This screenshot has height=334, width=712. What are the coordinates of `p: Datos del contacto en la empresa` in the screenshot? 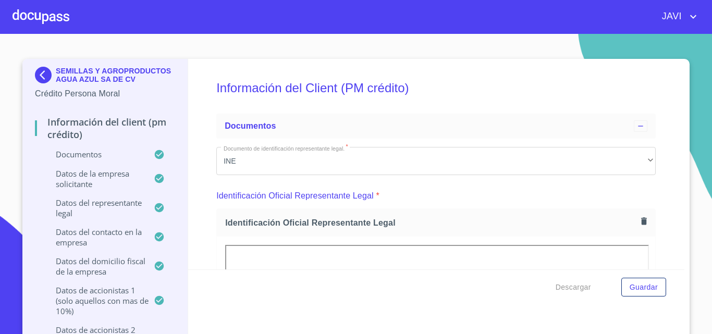 It's located at (94, 237).